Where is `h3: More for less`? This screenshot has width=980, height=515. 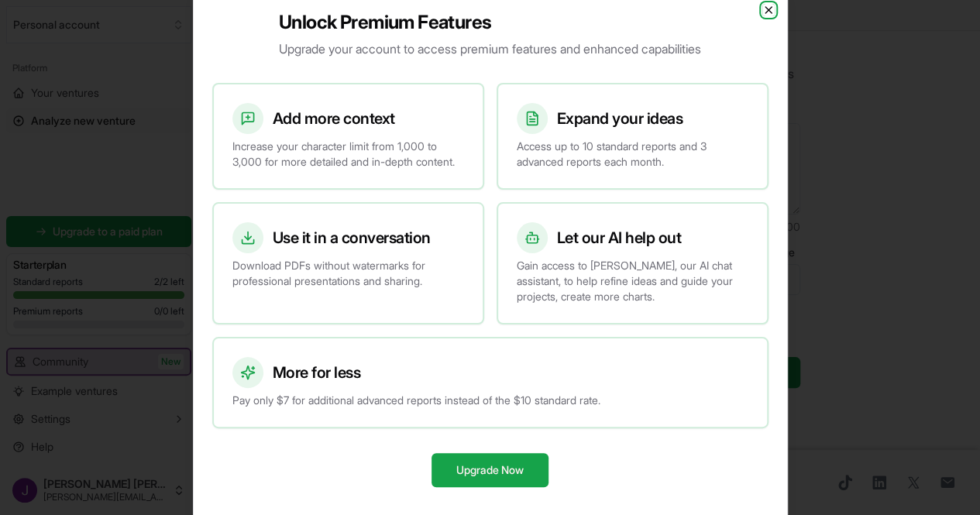 h3: More for less is located at coordinates (317, 372).